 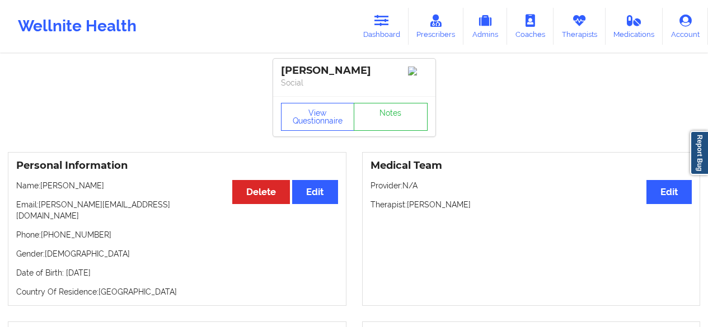 I want to click on a: Prescribers, so click(x=436, y=26).